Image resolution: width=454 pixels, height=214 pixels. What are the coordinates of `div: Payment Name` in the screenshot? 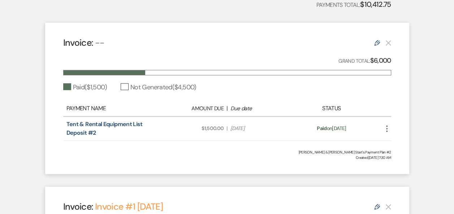 It's located at (114, 109).